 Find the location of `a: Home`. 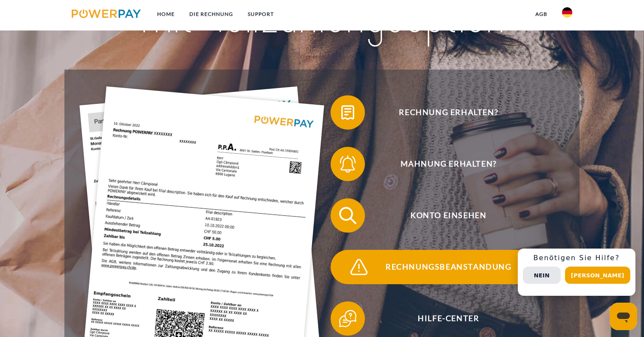

a: Home is located at coordinates (165, 14).